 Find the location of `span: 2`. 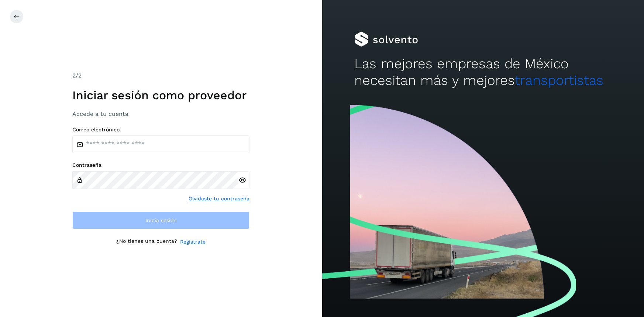

span: 2 is located at coordinates (74, 75).